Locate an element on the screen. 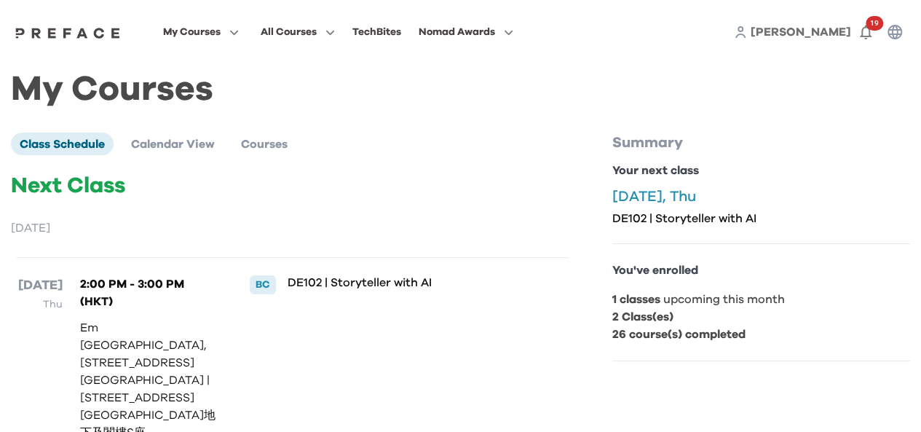 Image resolution: width=921 pixels, height=432 pixels. b: 26 course(s) completed is located at coordinates (678, 334).